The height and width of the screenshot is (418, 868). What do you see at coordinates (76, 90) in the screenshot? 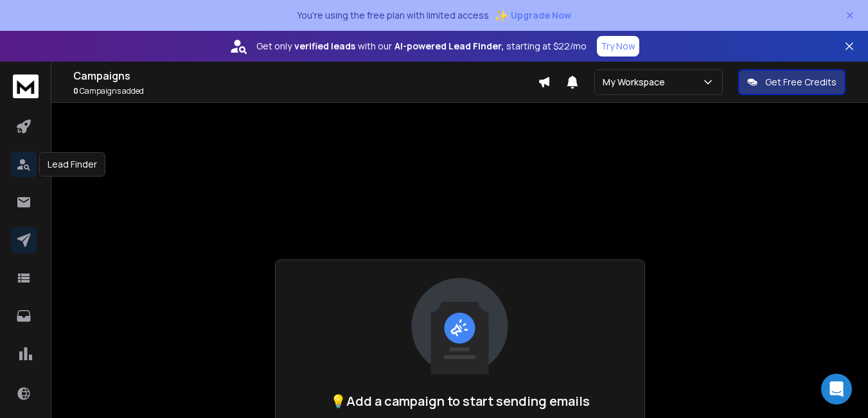
I see `span: 0` at bounding box center [76, 90].